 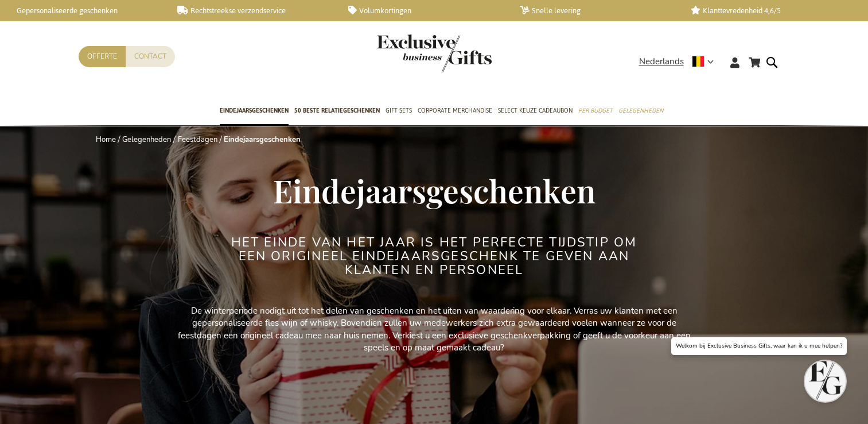 What do you see at coordinates (434, 330) in the screenshot?
I see `p: De winterperiode nodigt uit tot het delen van geschenken en het uiten van waardering voor elkaar....` at bounding box center [434, 330].